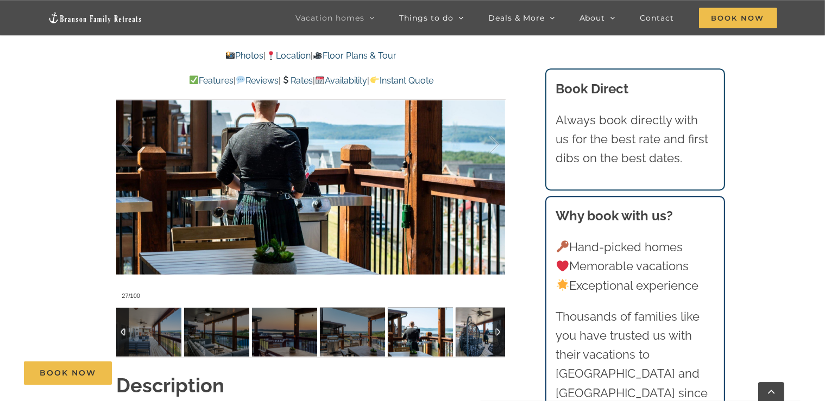  What do you see at coordinates (211, 80) in the screenshot?
I see `a: Features` at bounding box center [211, 80].